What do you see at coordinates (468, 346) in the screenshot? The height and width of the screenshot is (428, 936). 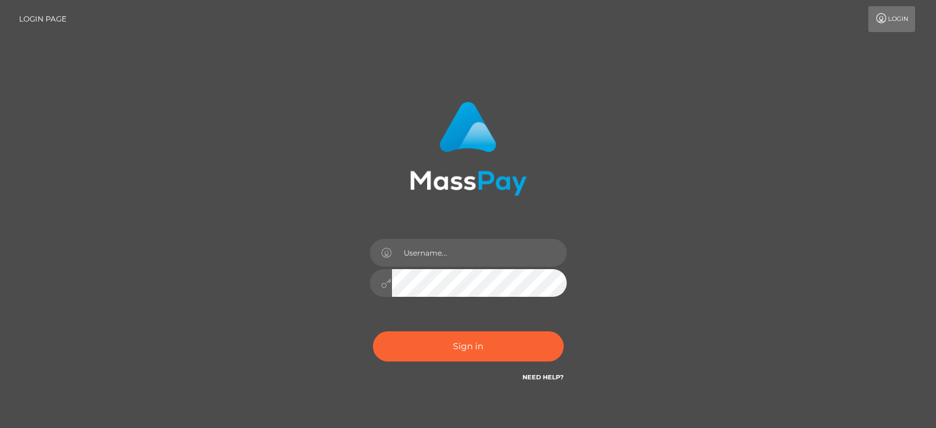 I see `button: Sign in` at bounding box center [468, 346].